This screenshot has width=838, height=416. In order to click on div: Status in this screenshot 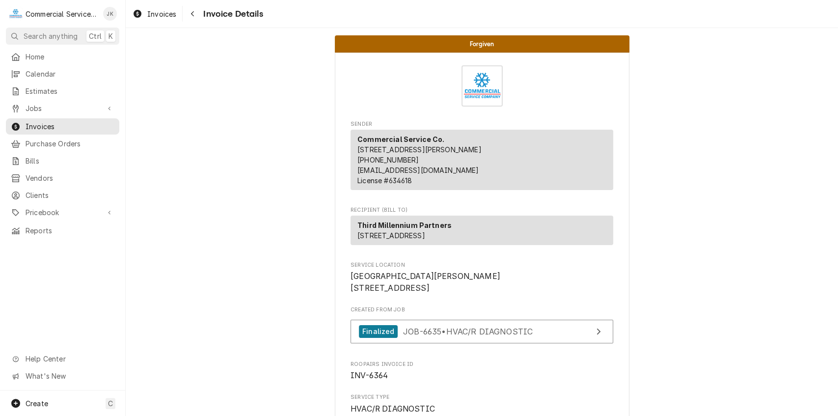, I will do `click(482, 44)`.